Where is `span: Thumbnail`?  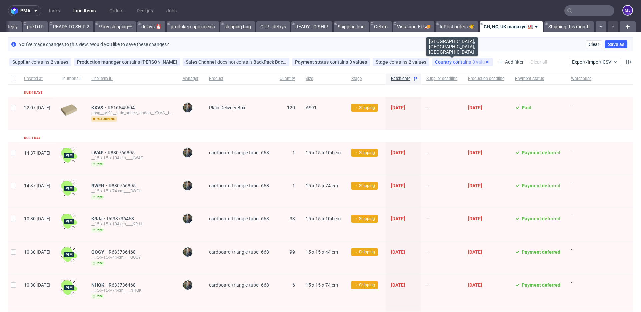 span: Thumbnail is located at coordinates (71, 79).